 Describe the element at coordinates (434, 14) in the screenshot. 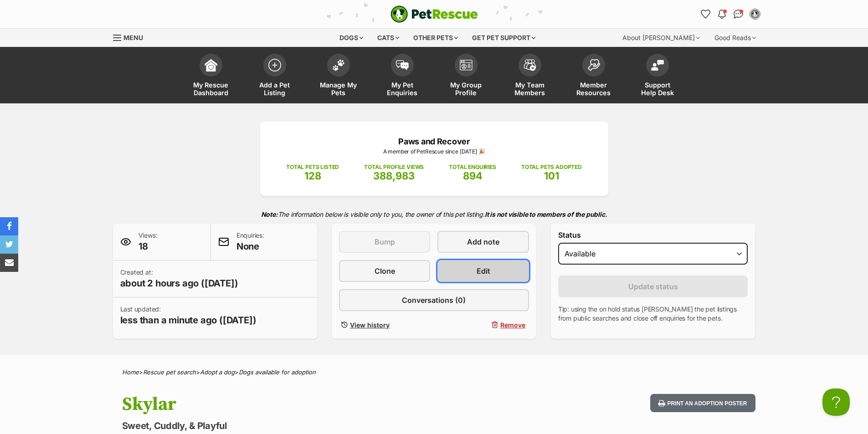

I see `a: PetRescue` at that location.